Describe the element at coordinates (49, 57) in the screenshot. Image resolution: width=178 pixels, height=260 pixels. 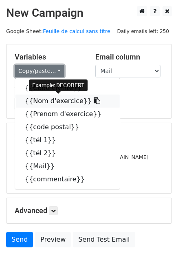
I see `h5: Variables` at that location.